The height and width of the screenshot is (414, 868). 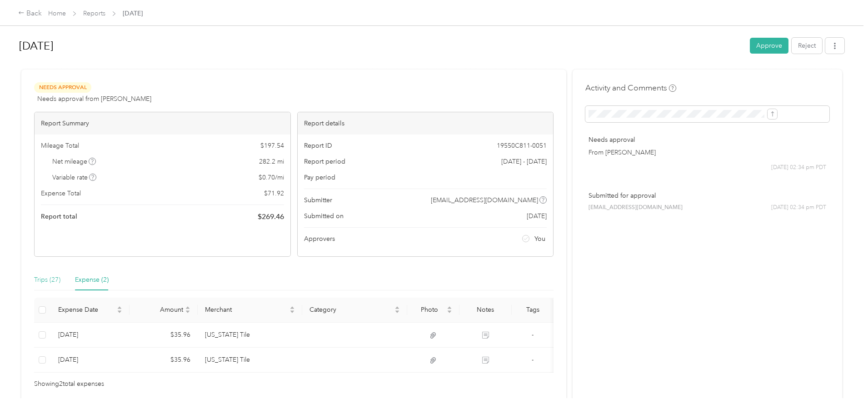 I want to click on h1: Sep 2025, so click(x=381, y=46).